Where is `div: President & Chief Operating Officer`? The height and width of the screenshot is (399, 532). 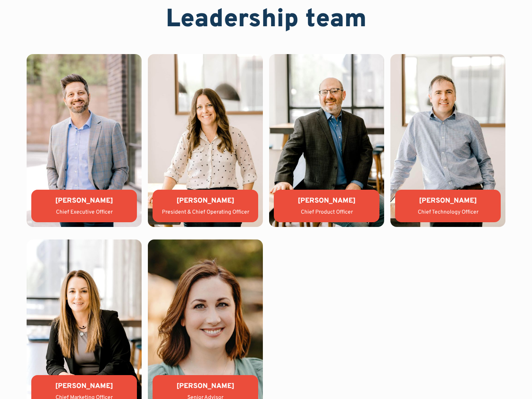
div: President & Chief Operating Officer is located at coordinates (205, 212).